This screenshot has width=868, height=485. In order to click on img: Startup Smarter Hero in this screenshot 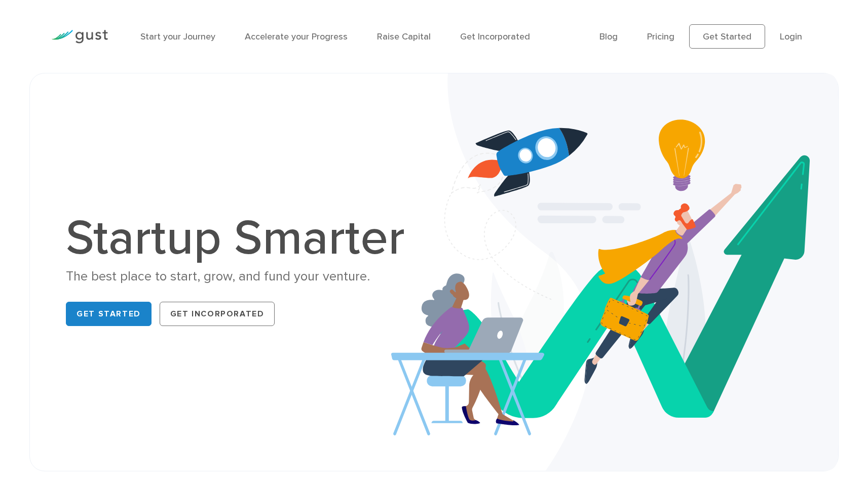, I will do `click(615, 272)`.